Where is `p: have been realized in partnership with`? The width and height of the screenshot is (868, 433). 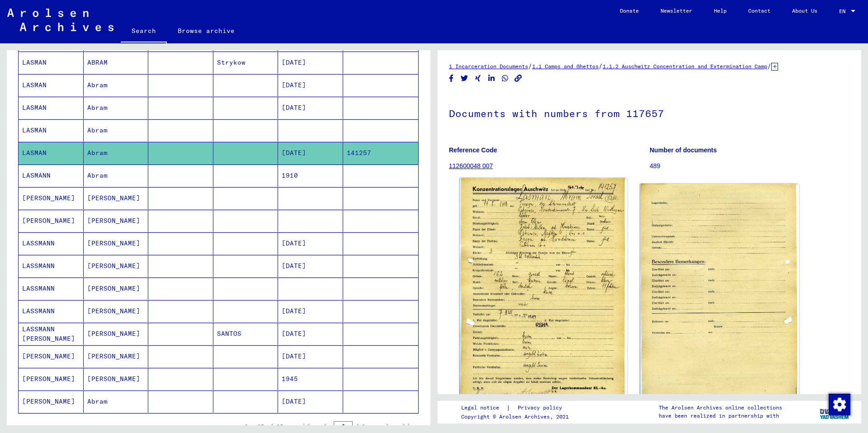
p: have been realized in partnership with is located at coordinates (720, 415).